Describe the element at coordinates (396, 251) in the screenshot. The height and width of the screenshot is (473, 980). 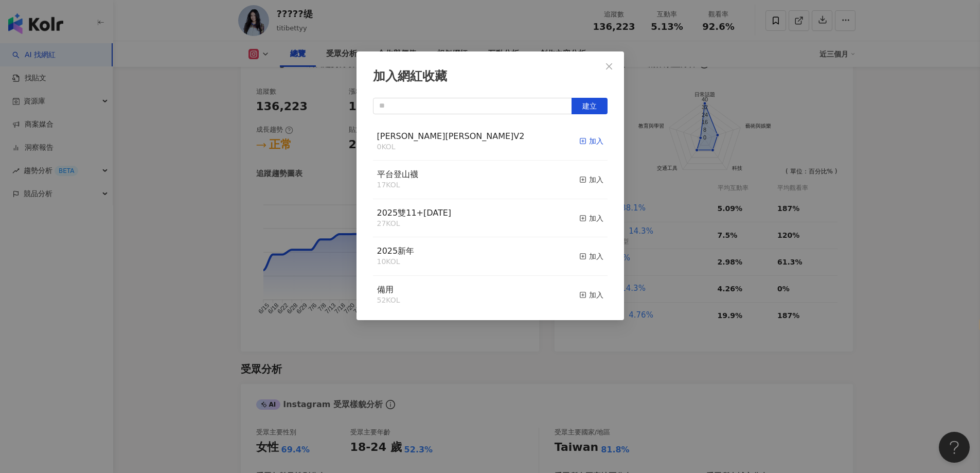
I see `span: 2025新年` at that location.